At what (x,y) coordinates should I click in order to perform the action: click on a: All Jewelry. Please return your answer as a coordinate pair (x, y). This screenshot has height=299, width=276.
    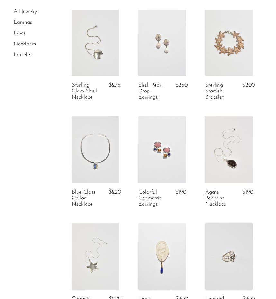
    Looking at the image, I should click on (25, 12).